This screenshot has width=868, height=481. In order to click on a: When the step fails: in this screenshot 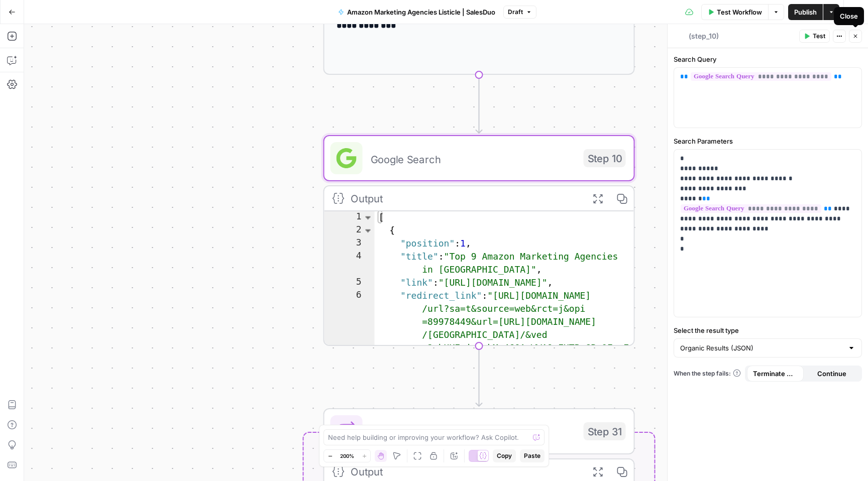, I will do `click(708, 373)`.